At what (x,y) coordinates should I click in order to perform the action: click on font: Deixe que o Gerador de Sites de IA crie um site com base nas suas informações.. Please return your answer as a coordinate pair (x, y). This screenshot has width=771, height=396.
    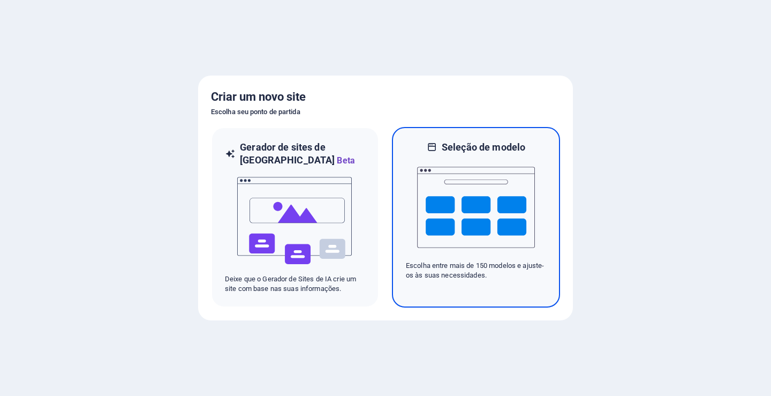
    Looking at the image, I should click on (290, 283).